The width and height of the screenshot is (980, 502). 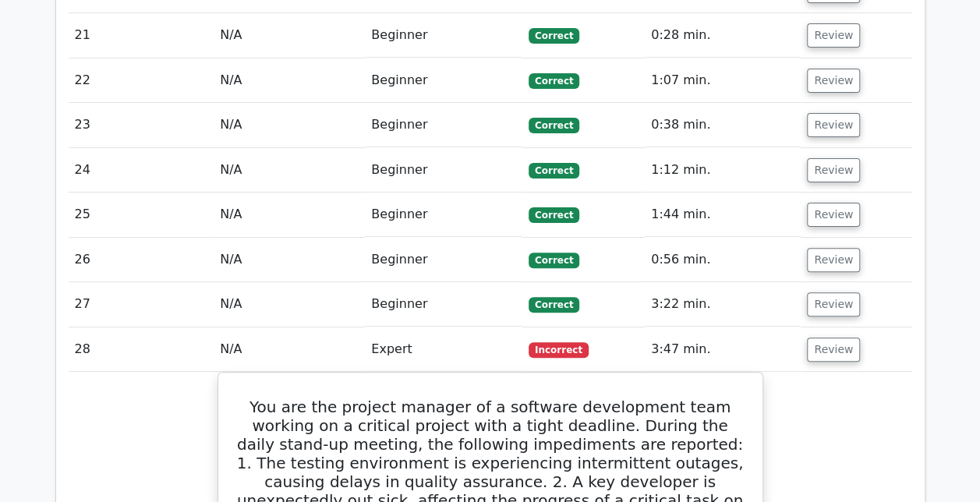 What do you see at coordinates (722, 214) in the screenshot?
I see `td: 1:44 min.` at bounding box center [722, 214].